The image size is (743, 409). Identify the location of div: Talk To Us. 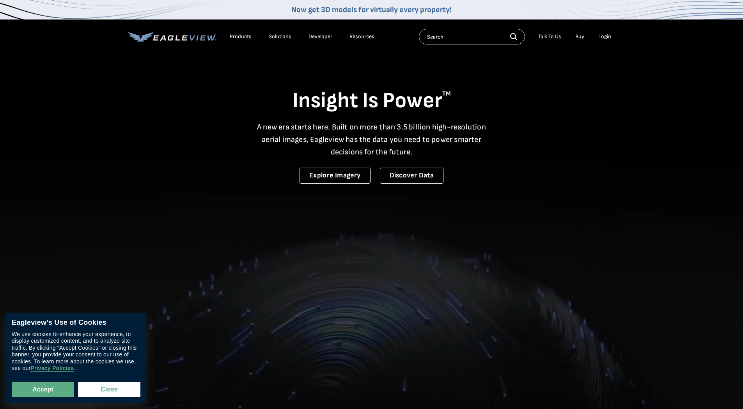
(549, 37).